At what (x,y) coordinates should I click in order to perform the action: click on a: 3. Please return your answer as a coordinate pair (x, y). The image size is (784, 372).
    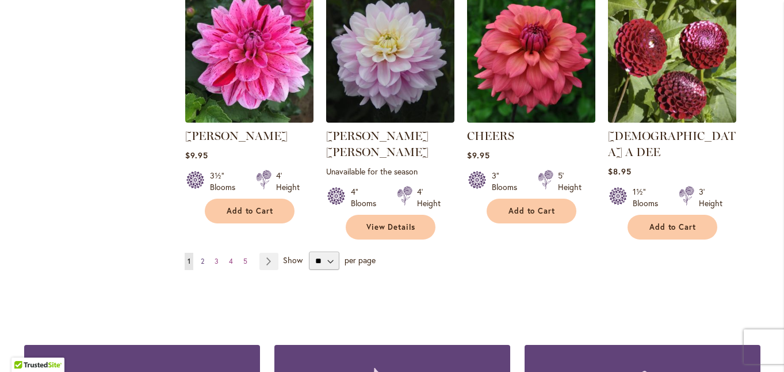
    Looking at the image, I should click on (216, 261).